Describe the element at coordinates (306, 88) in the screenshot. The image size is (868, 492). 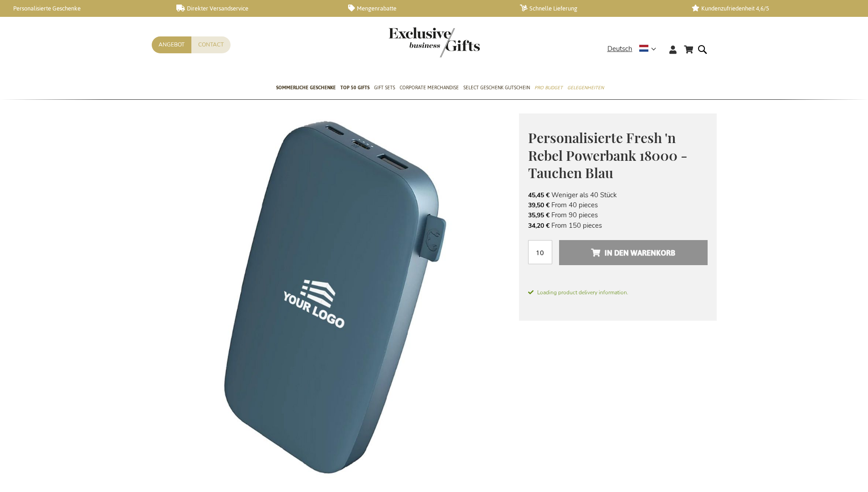
I see `a: Sommerliche geschenke` at that location.